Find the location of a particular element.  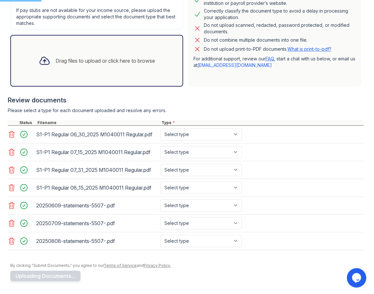

a: Privacy Policy. is located at coordinates (157, 265).